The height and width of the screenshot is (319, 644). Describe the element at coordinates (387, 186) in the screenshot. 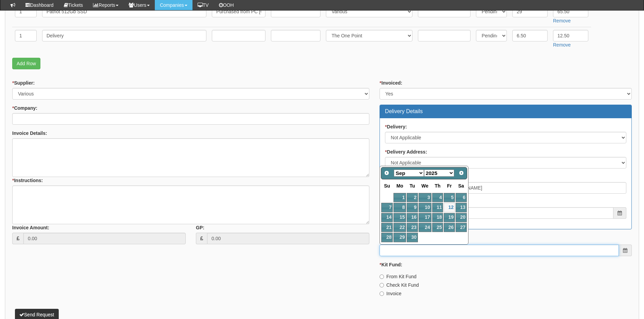

I see `span: Sunday` at that location.